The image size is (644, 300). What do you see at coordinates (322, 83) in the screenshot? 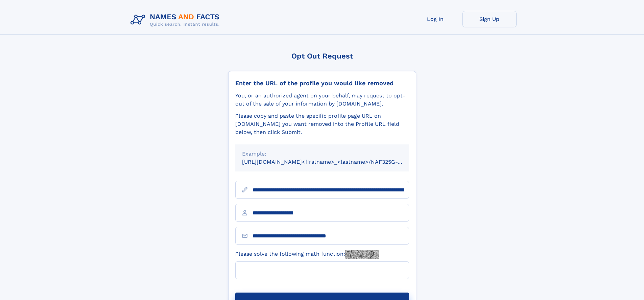
I see `div: Enter the URL of the profile you would like removed` at bounding box center [322, 83].